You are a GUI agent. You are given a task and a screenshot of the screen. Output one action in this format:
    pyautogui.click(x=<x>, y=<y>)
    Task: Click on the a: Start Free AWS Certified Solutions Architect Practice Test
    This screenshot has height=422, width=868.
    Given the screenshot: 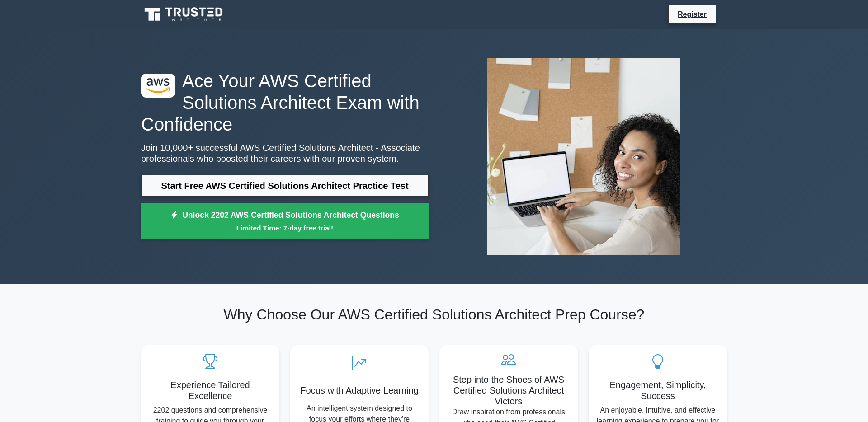 What is the action you would take?
    pyautogui.click(x=285, y=186)
    